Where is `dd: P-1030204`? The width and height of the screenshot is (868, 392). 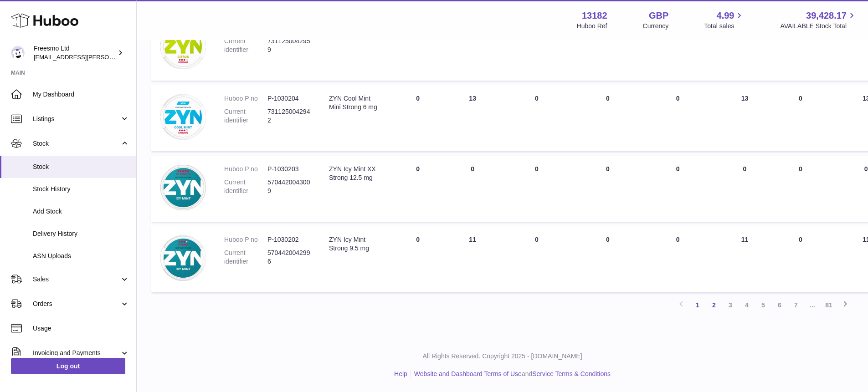 dd: P-1030204 is located at coordinates (289, 98).